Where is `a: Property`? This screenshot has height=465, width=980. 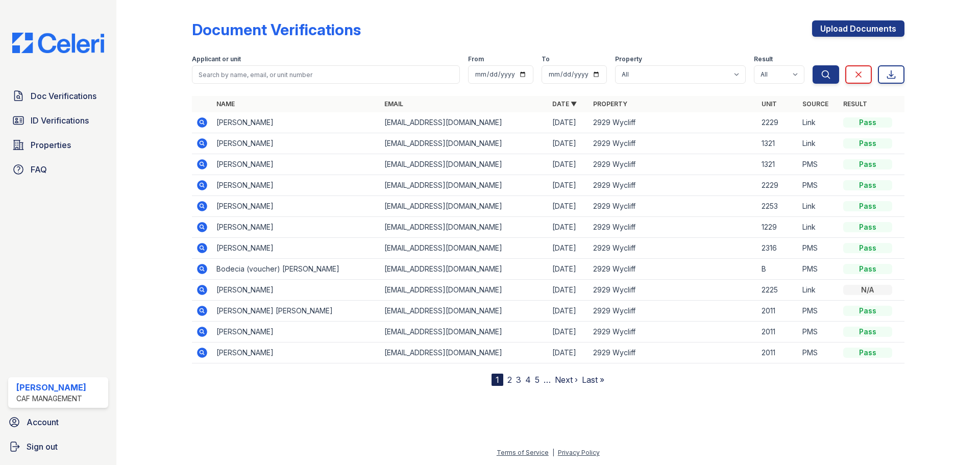 a: Property is located at coordinates (610, 104).